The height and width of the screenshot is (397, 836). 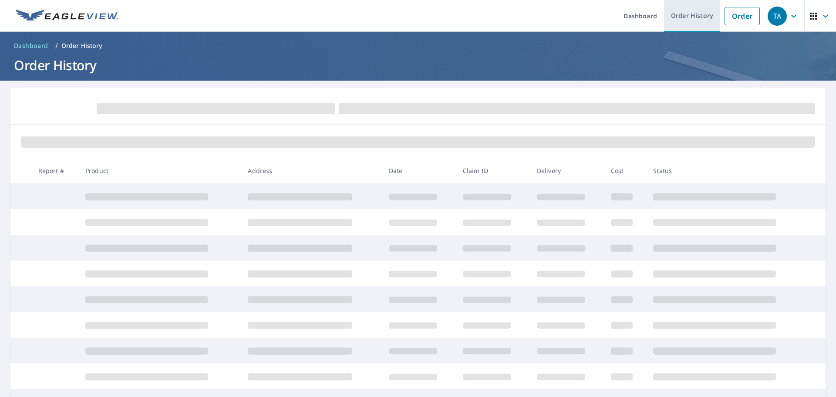 I want to click on h1: Order History, so click(x=418, y=65).